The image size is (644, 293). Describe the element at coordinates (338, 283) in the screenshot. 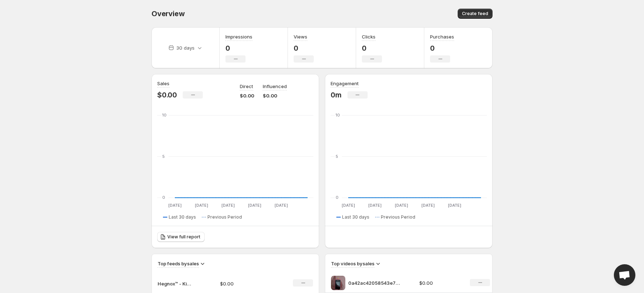

I see `img: 0a42ac42058543e7832da9f60b7ac2a2` at that location.